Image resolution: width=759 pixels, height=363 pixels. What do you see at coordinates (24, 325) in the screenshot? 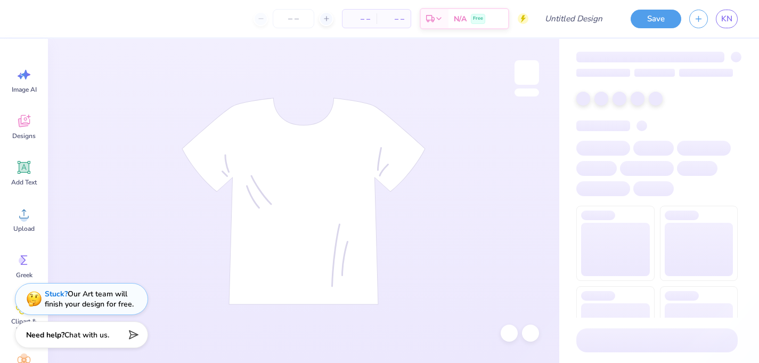
I see `span: Clipart & logos` at bounding box center [24, 325].